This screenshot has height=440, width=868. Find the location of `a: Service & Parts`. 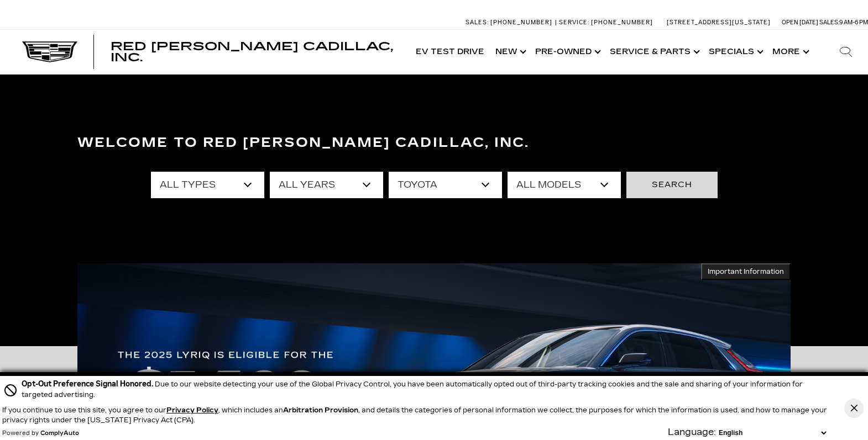

a: Service & Parts is located at coordinates (653, 52).